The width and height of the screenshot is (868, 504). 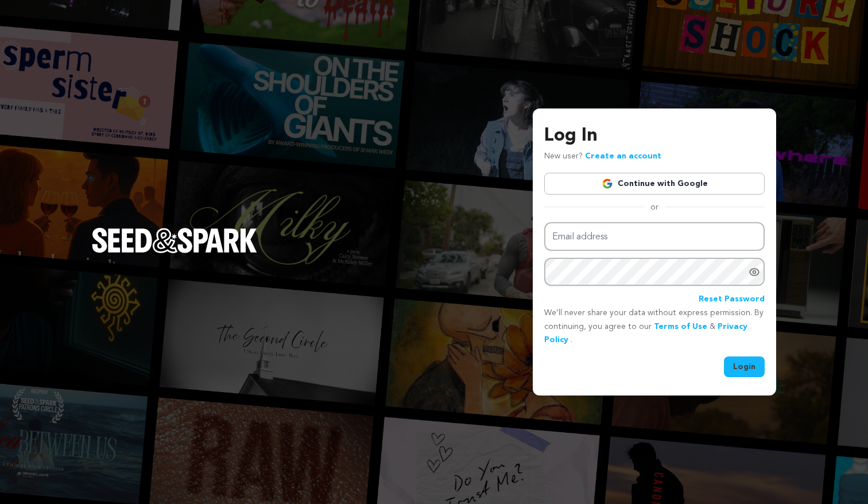 What do you see at coordinates (175, 241) in the screenshot?
I see `img: Seed&Spark Logo` at bounding box center [175, 241].